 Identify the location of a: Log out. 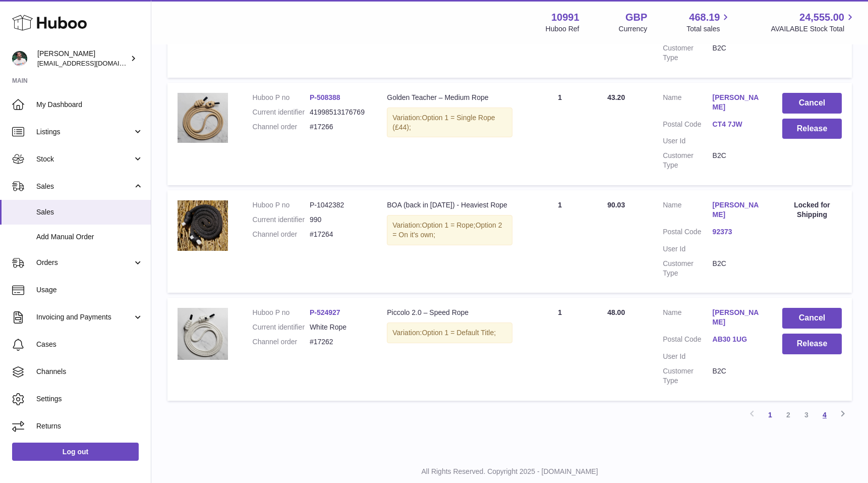
(75, 452).